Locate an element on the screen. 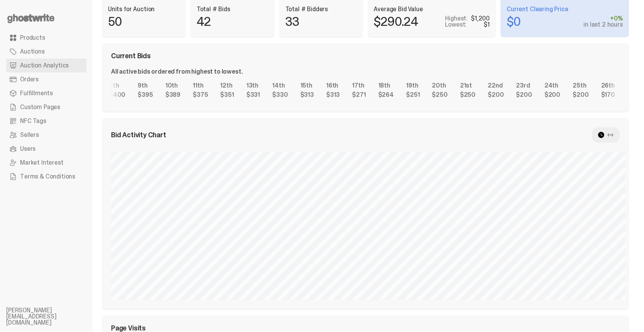 The height and width of the screenshot is (332, 644). div: 26th is located at coordinates (608, 85).